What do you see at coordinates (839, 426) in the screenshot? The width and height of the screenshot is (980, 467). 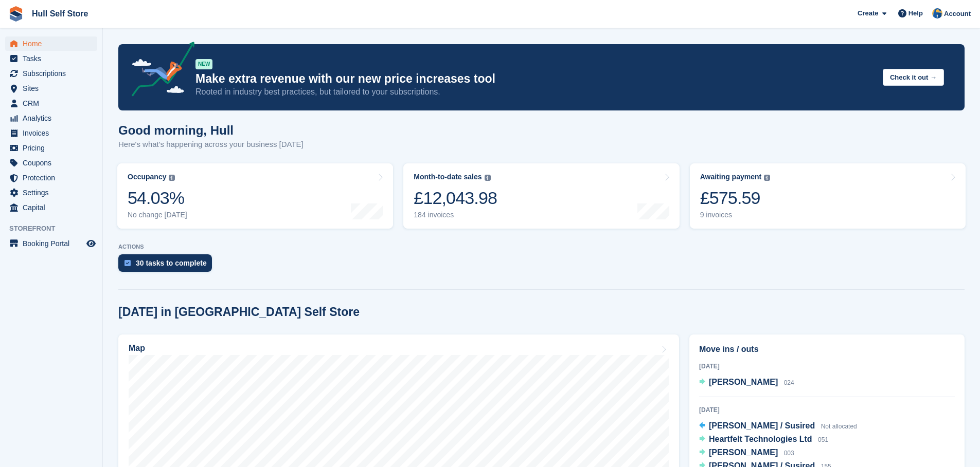 I see `span: Not allocated` at bounding box center [839, 426].